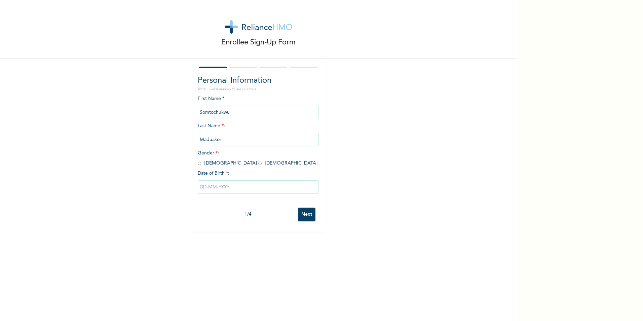 This screenshot has height=321, width=643. Describe the element at coordinates (258, 89) in the screenshot. I see `p: NOTE: Fields marked (*) are required` at that location.